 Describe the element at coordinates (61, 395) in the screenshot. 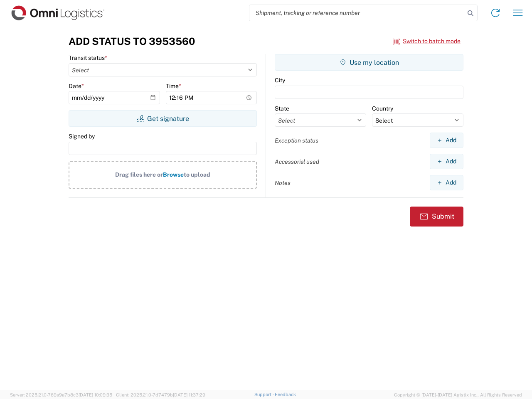

I see `span: Server: 2025.21.0-769a9a7b8c3` at that location.